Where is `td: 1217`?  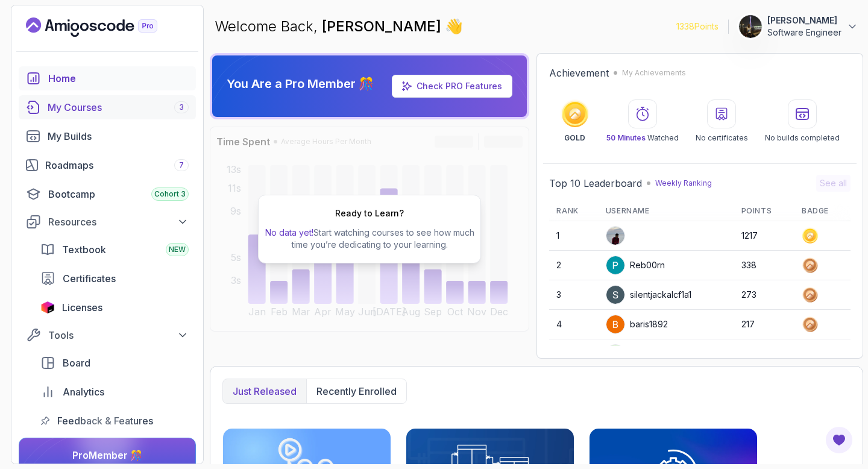
td: 1217 is located at coordinates (765, 236).